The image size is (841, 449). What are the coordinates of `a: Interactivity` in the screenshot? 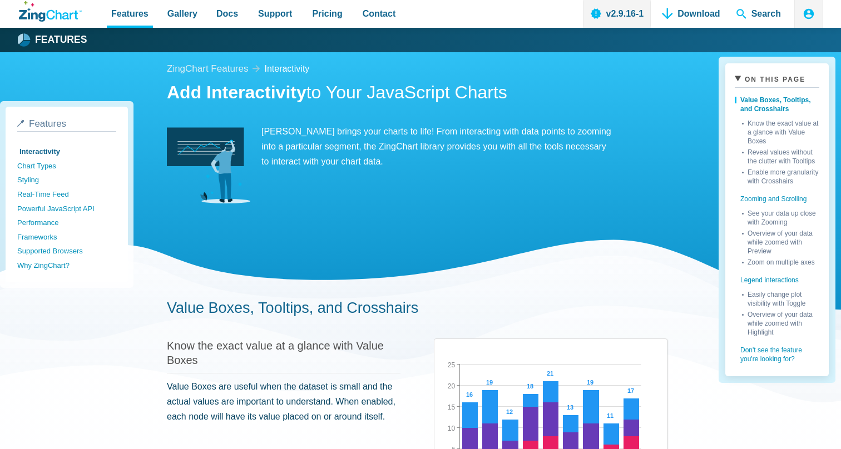 It's located at (67, 152).